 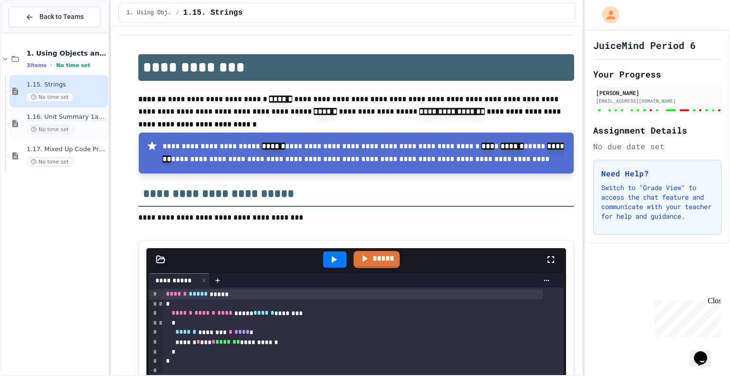 What do you see at coordinates (37, 65) in the screenshot?
I see `span: 3 items` at bounding box center [37, 65].